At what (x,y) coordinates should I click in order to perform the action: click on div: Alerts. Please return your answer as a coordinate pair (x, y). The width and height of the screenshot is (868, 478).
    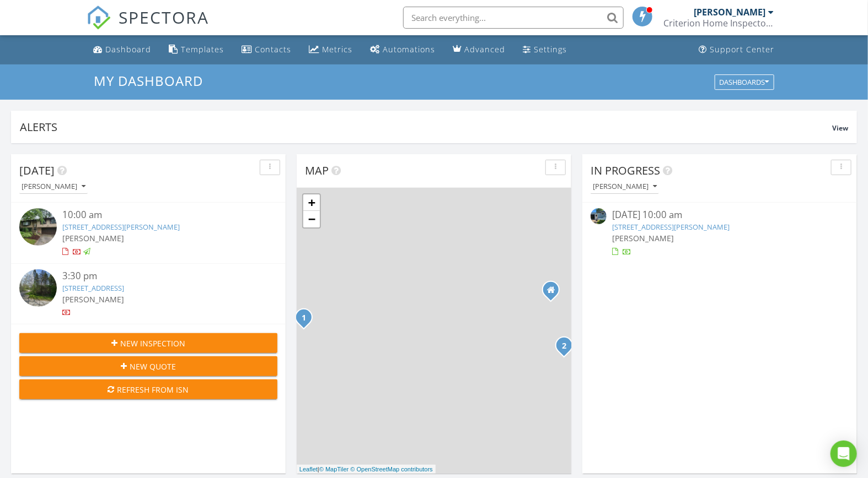
    Looking at the image, I should click on (426, 127).